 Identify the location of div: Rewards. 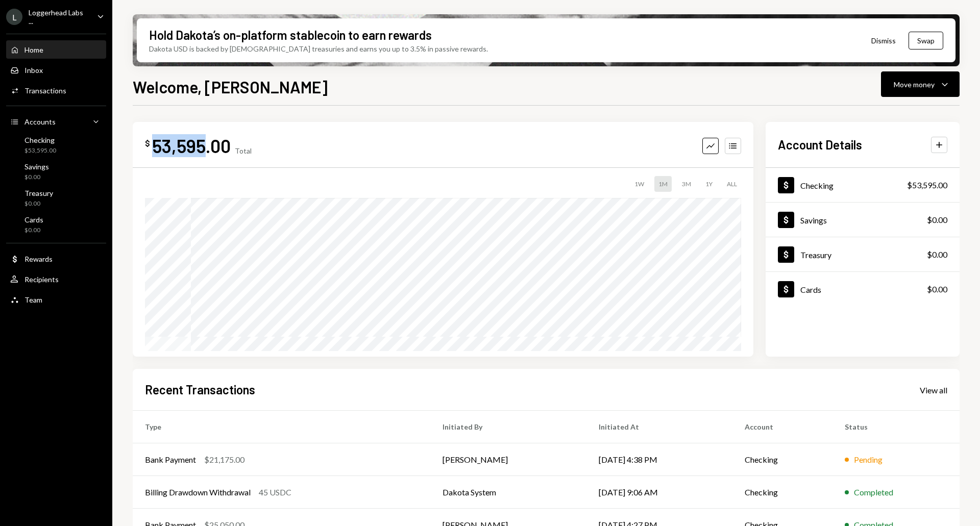
(38, 259).